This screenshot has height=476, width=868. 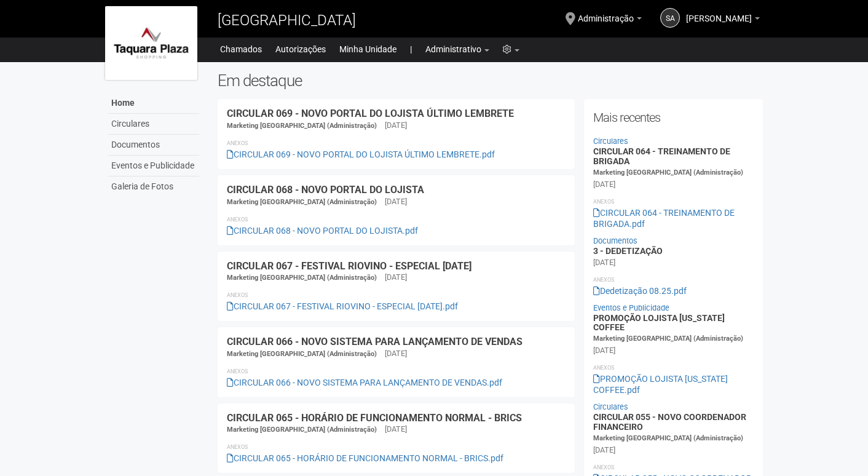 What do you see at coordinates (673, 117) in the screenshot?
I see `h2: Mais recentes` at bounding box center [673, 117].